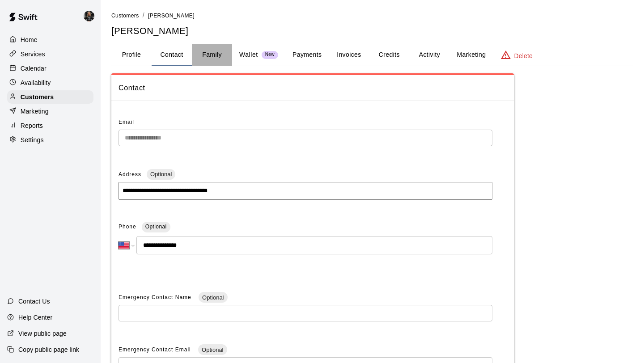  Describe the element at coordinates (172, 55) in the screenshot. I see `button: Contact` at that location.